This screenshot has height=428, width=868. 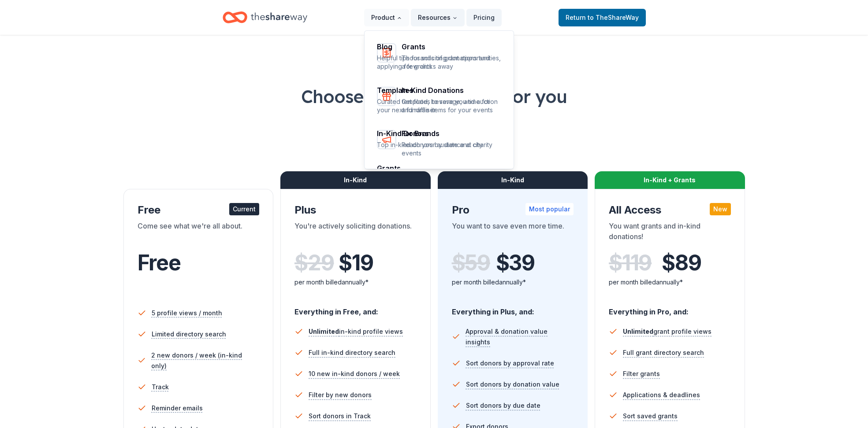 What do you see at coordinates (513, 210) in the screenshot?
I see `div: Pro` at bounding box center [513, 210].